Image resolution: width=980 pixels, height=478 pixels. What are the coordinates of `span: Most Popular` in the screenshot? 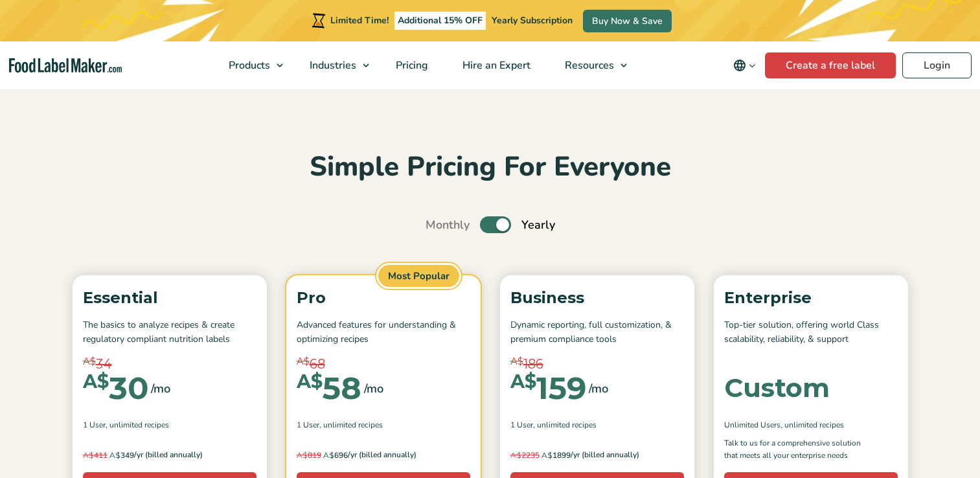 It's located at (418, 276).